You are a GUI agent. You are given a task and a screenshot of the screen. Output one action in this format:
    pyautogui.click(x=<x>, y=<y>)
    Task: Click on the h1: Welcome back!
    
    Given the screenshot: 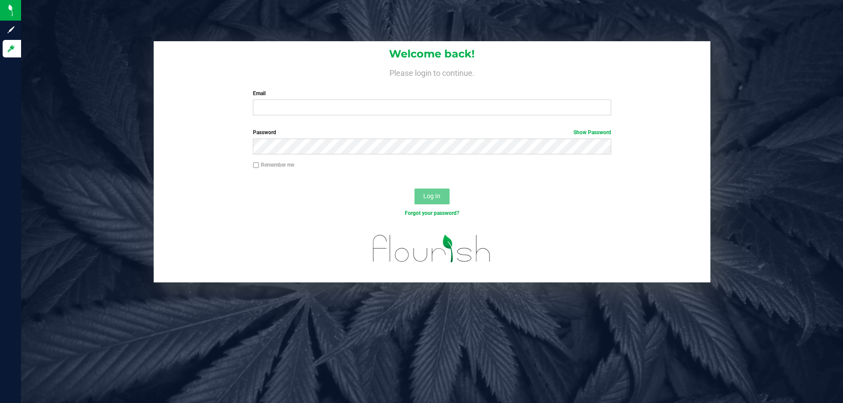 What is the action you would take?
    pyautogui.click(x=432, y=54)
    